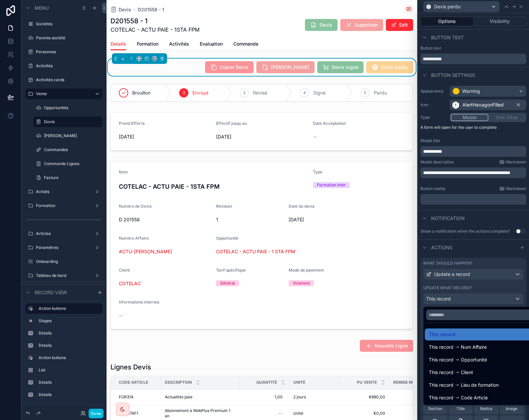 The image size is (529, 420). What do you see at coordinates (473, 347) in the screenshot?
I see `span: Num Affaire` at bounding box center [473, 347].